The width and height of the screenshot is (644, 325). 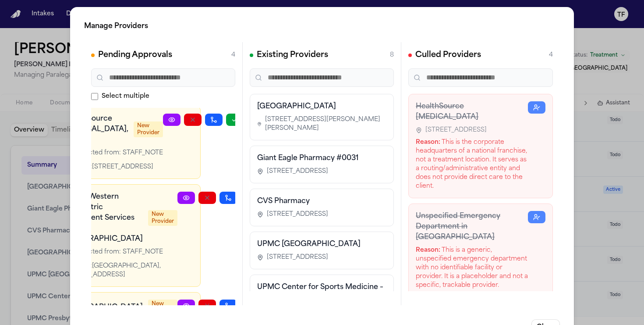 What do you see at coordinates (95, 97) in the screenshot?
I see `input: Select multiple` at bounding box center [95, 97].